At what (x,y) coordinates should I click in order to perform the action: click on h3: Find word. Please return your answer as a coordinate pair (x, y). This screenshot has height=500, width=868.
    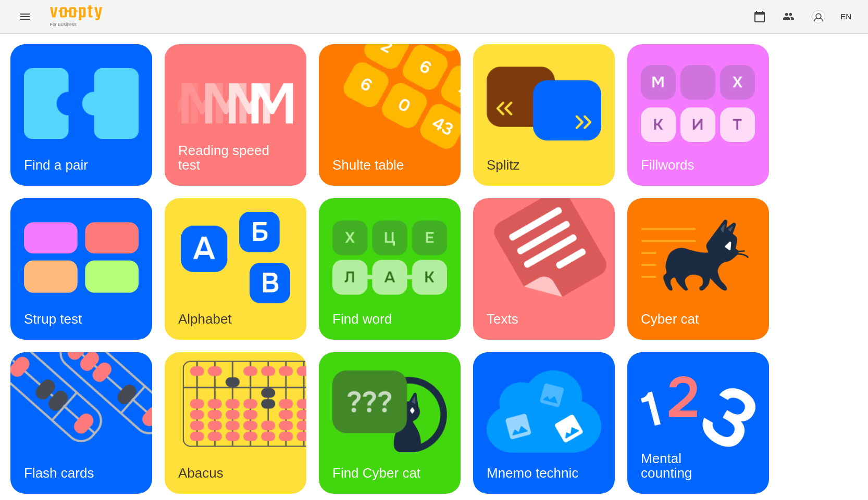
    Looking at the image, I should click on (362, 319).